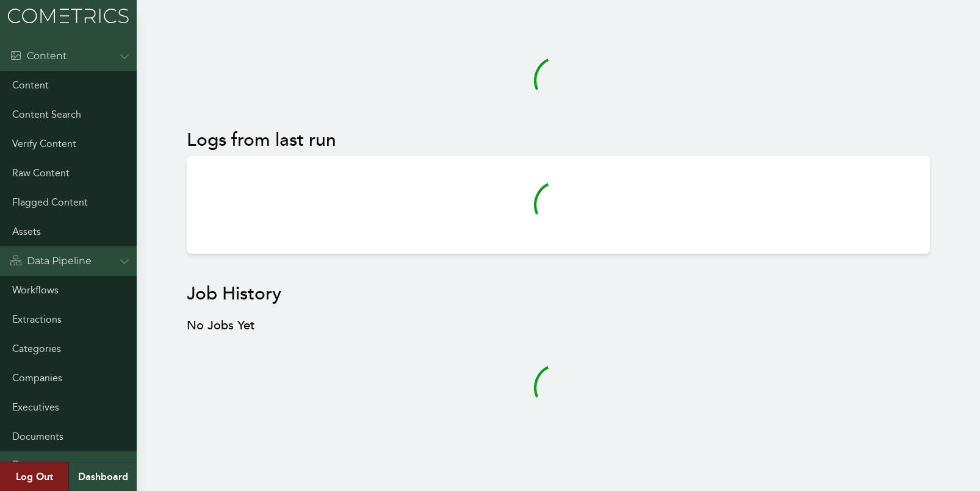  Describe the element at coordinates (51, 261) in the screenshot. I see `div: Data Pipeline` at that location.